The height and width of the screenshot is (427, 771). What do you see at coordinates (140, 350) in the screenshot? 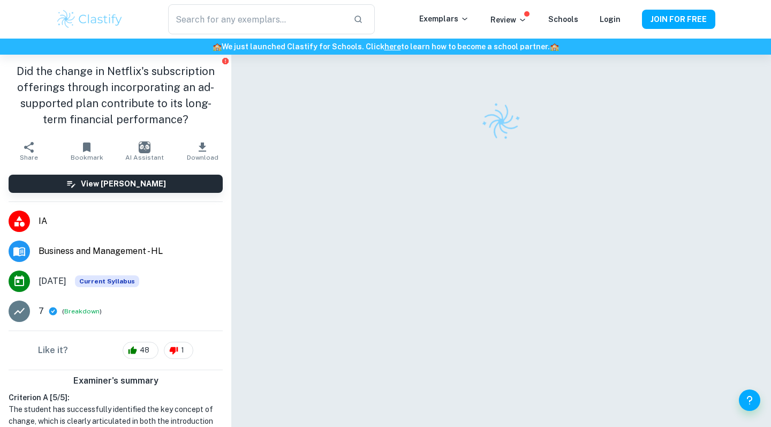
I see `div: 48` at bounding box center [140, 350].